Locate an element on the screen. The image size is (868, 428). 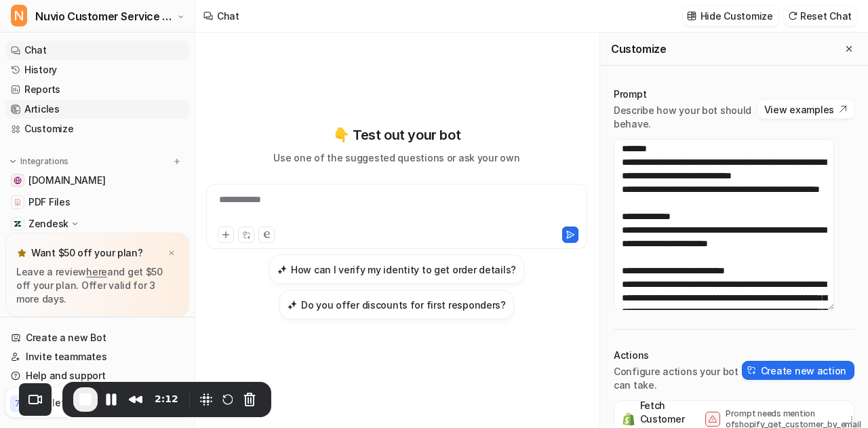
p: Use one of the suggested questions or ask your own is located at coordinates (396, 157).